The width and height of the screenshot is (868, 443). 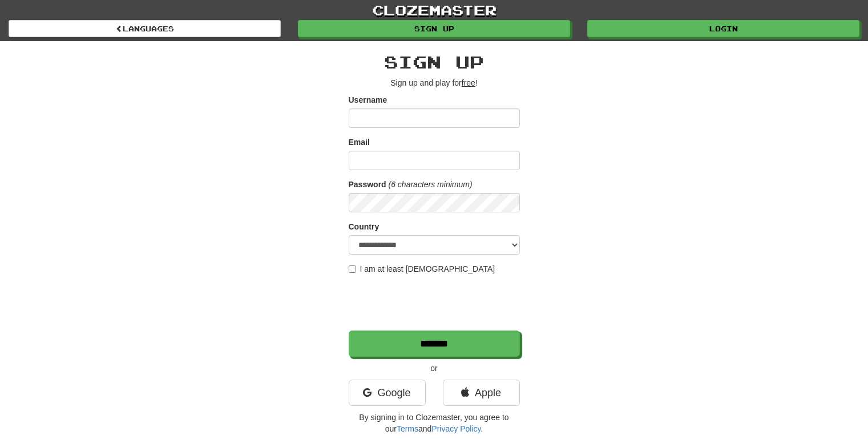 I want to click on a: Apple, so click(x=481, y=393).